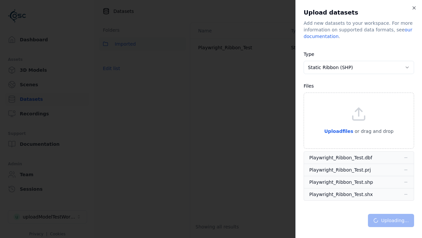  Describe the element at coordinates (339, 131) in the screenshot. I see `span: Upload files` at that location.